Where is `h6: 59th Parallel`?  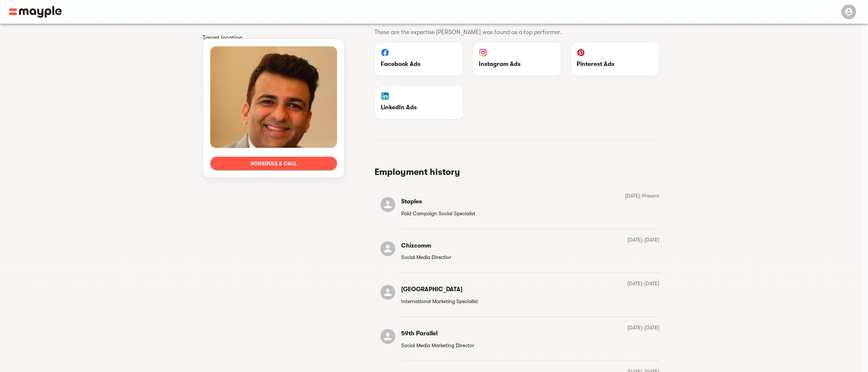 h6: 59th Parallel is located at coordinates (438, 334).